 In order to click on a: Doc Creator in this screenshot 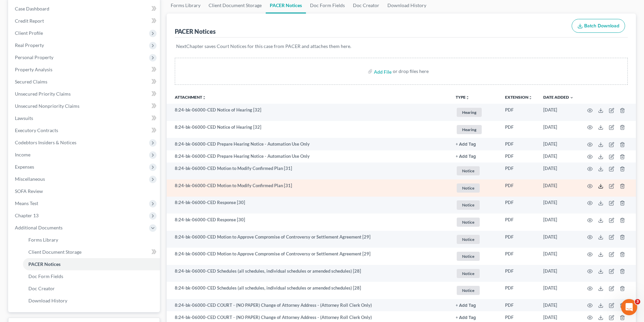, I will do `click(91, 289)`.